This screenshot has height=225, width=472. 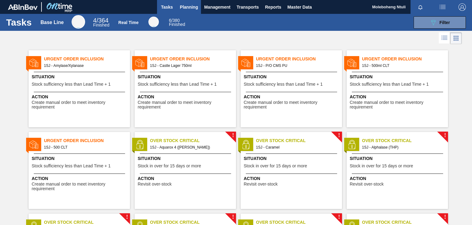 I want to click on span: Management, so click(x=217, y=7).